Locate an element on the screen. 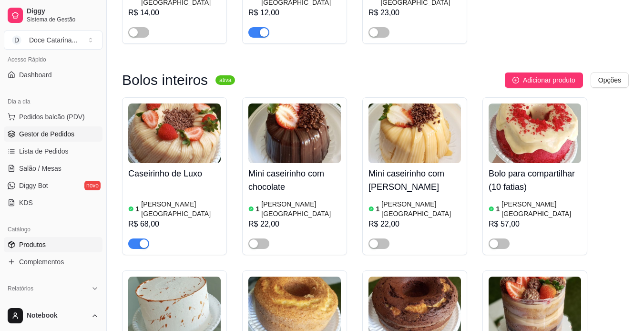 This screenshot has width=644, height=331. a: DiggySistema de Gestão is located at coordinates (53, 15).